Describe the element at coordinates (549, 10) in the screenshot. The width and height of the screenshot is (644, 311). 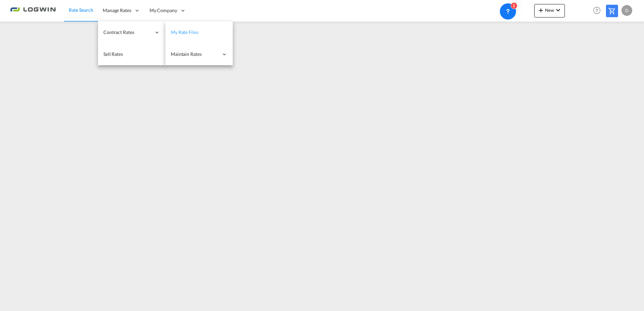
I see `span: New` at that location.